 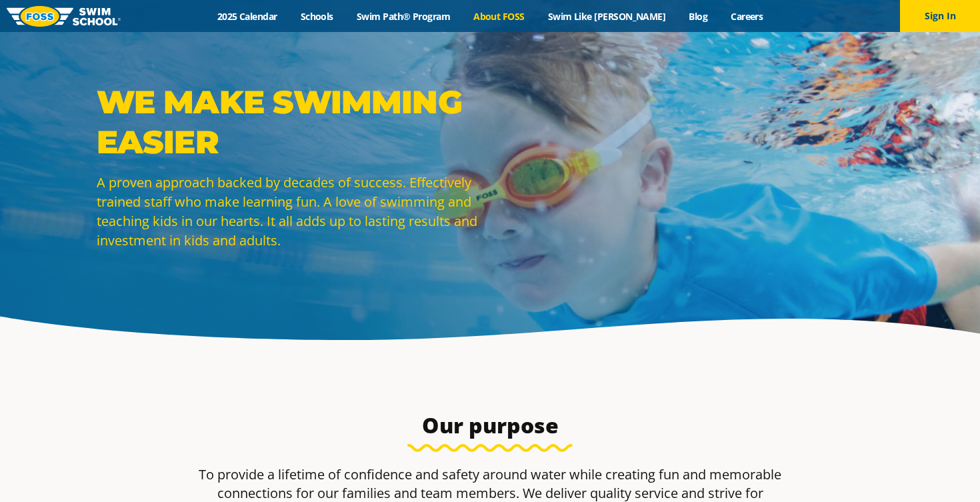 I want to click on h3: Our purpose, so click(x=490, y=425).